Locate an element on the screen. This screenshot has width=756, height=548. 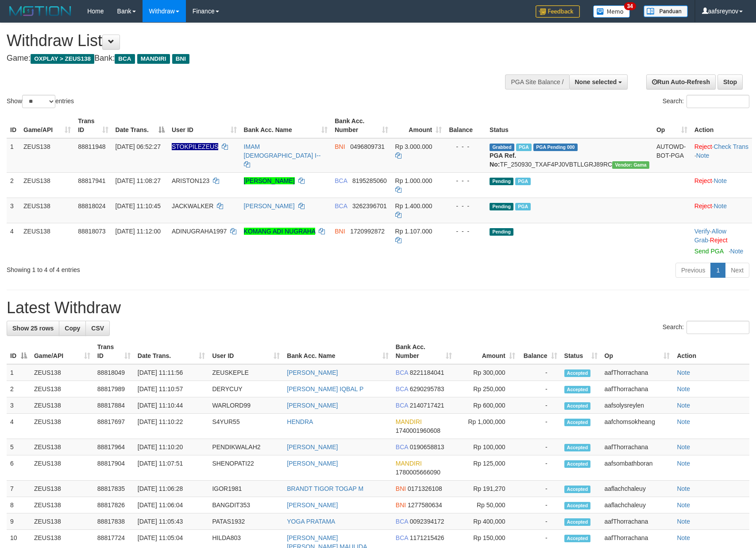
th: Action is located at coordinates (711, 352).